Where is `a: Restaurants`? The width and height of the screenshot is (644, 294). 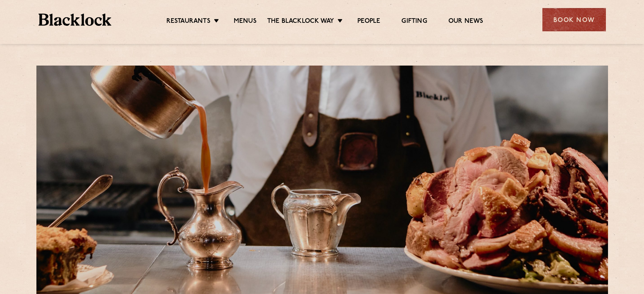 a: Restaurants is located at coordinates (189, 22).